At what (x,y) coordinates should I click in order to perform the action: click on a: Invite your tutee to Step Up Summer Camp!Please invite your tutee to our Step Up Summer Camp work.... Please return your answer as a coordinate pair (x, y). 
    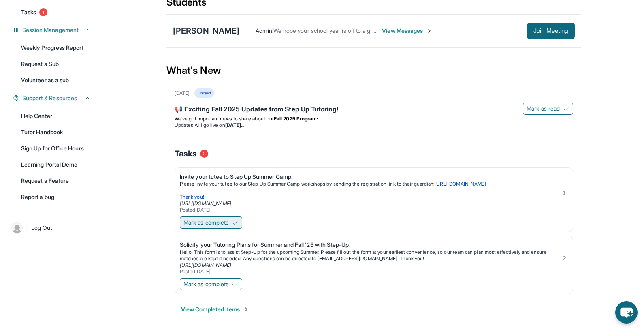
    Looking at the image, I should click on (374, 191).